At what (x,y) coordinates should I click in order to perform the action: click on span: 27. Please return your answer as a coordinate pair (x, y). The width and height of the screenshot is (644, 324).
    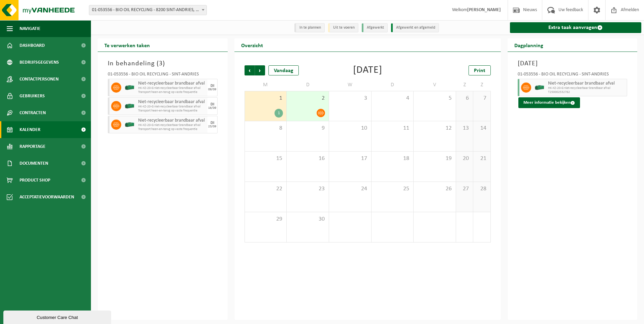
    Looking at the image, I should click on (465, 189).